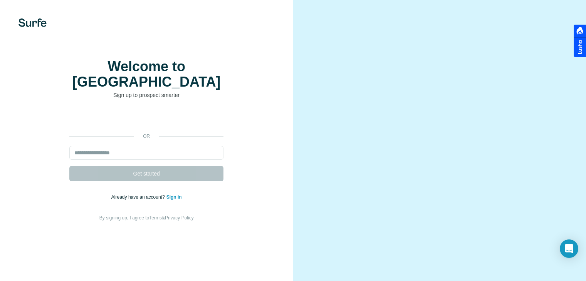 This screenshot has height=281, width=586. What do you see at coordinates (146, 218) in the screenshot?
I see `span: By signing up, I agree to &` at bounding box center [146, 218].